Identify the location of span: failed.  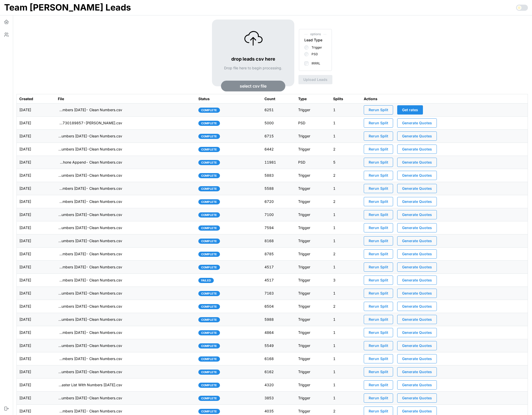
(206, 280).